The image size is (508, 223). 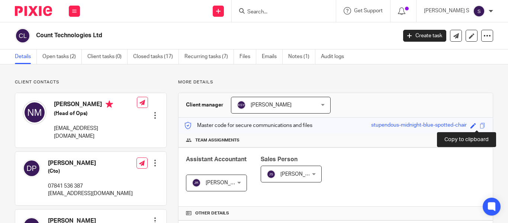 What do you see at coordinates (109, 104) in the screenshot?
I see `i: Primary` at bounding box center [109, 104].